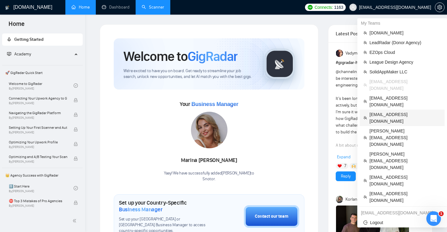 The width and height of the screenshot is (447, 232). Describe the element at coordinates (153, 7) in the screenshot. I see `a: searchScanner` at that location.